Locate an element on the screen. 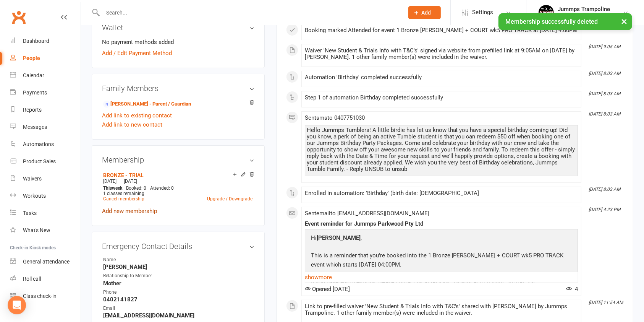 This screenshot has height=322, width=644. a: Messages is located at coordinates (45, 127).